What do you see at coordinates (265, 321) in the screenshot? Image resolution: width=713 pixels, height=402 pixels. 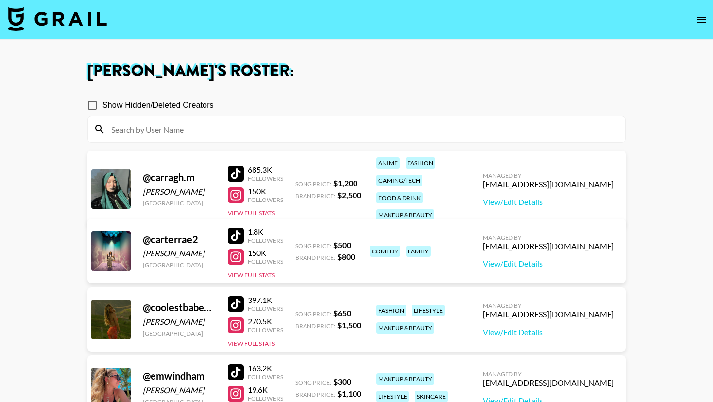 I see `div: 270.5K` at bounding box center [265, 321].